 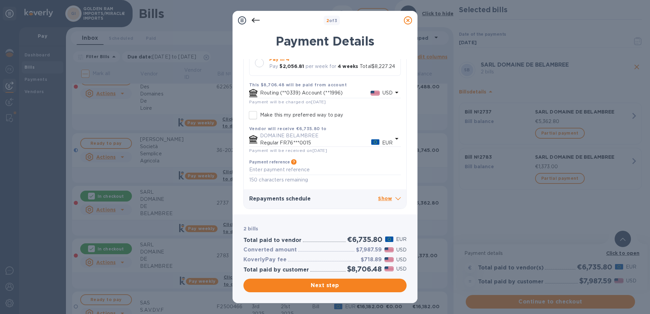 I want to click on b: $2,056.81, so click(x=291, y=66).